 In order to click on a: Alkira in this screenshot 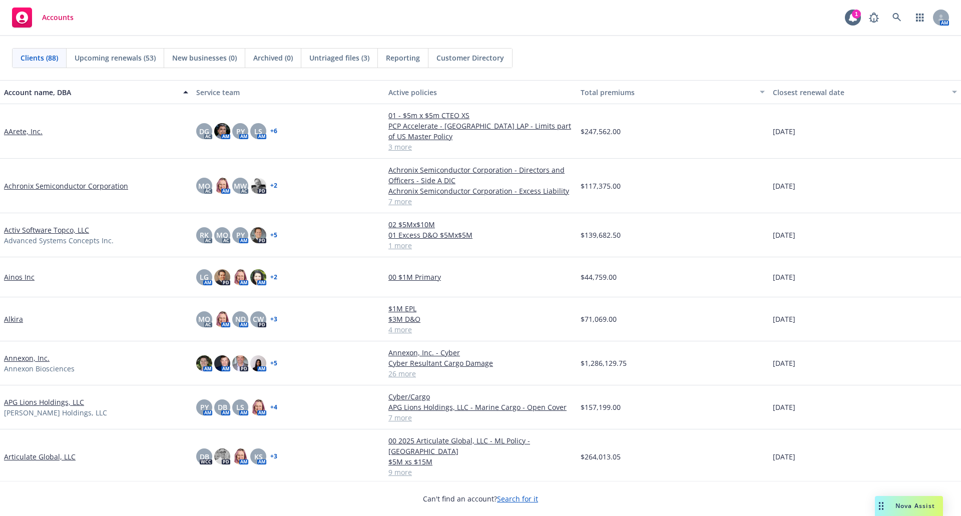, I will do `click(14, 319)`.